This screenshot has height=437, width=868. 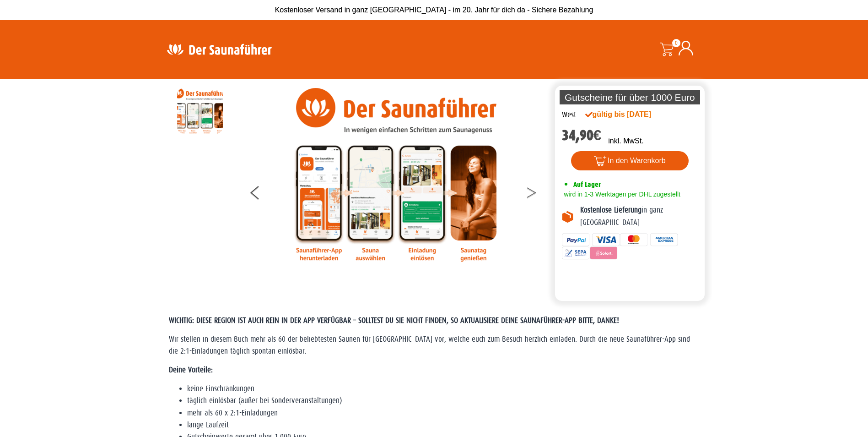 I want to click on li: mehr als 60 x 2:1-Einladungen, so click(x=443, y=413).